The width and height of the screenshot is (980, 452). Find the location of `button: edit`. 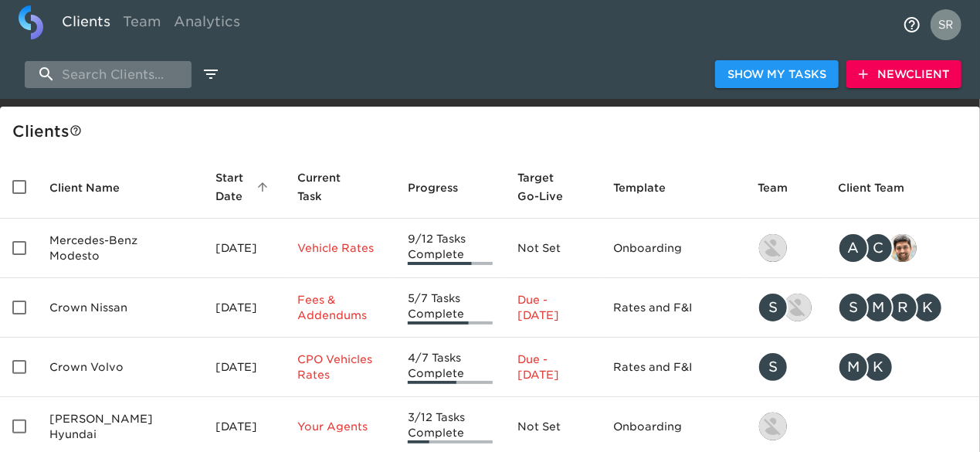

button: edit is located at coordinates (211, 74).